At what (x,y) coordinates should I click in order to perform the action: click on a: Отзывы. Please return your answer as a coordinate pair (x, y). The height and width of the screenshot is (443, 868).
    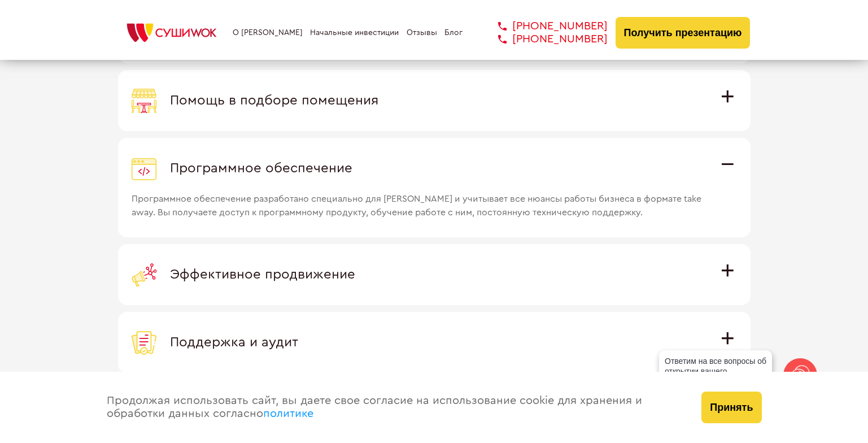
    Looking at the image, I should click on (422, 33).